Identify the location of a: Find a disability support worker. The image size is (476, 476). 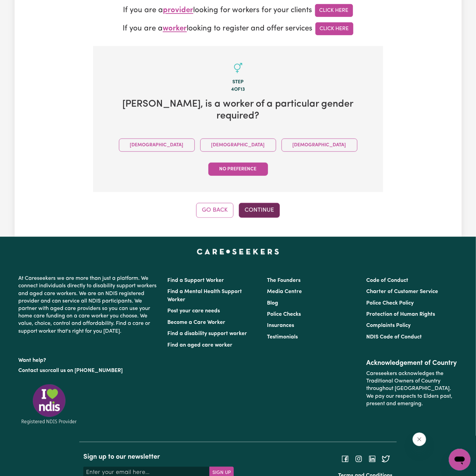
(207, 334).